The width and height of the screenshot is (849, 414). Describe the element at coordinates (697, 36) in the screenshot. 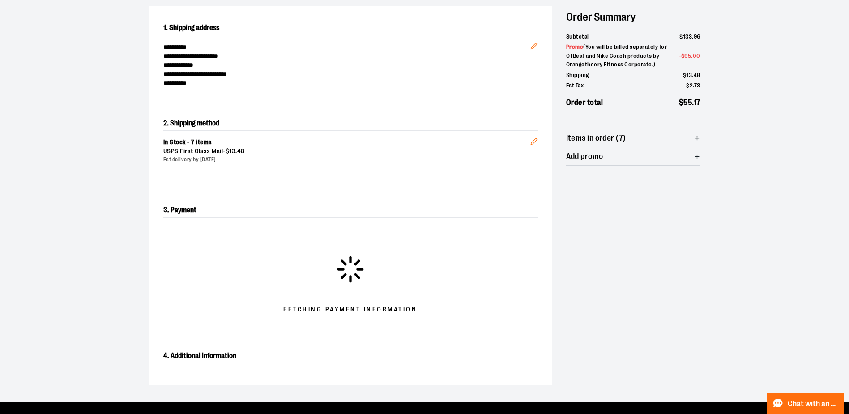

I see `span: 96` at that location.